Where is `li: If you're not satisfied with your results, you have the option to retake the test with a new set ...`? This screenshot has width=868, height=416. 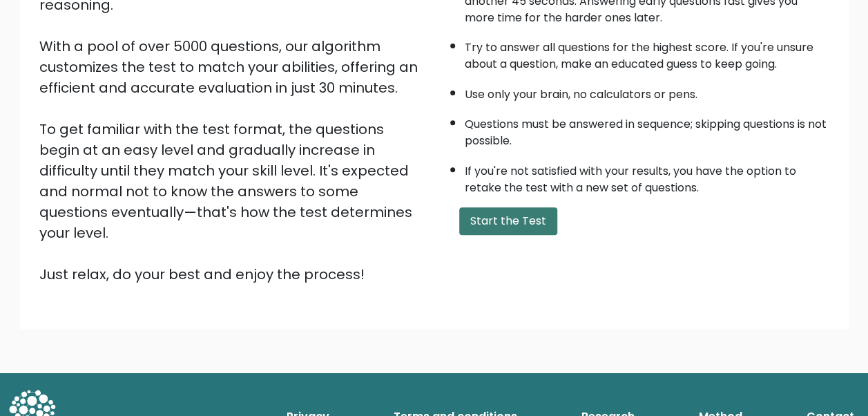
li: If you're not satisfied with your results, you have the option to retake the test with a new set ... is located at coordinates (647, 176).